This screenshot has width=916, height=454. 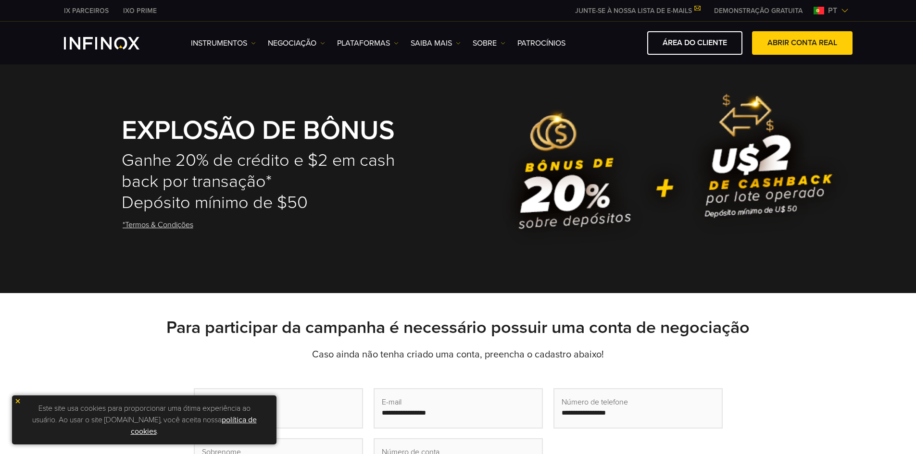 What do you see at coordinates (758, 11) in the screenshot?
I see `a: INFINOX MENU` at bounding box center [758, 11].